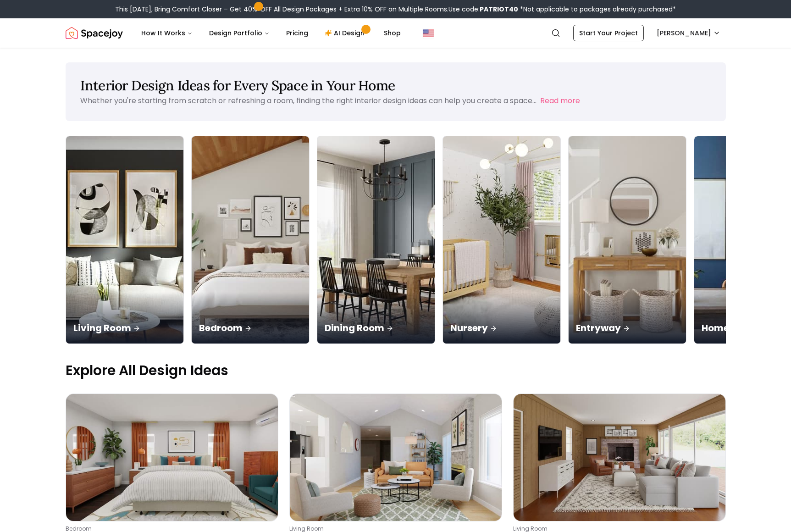 The width and height of the screenshot is (791, 532). What do you see at coordinates (560, 101) in the screenshot?
I see `button: Read more` at bounding box center [560, 101].